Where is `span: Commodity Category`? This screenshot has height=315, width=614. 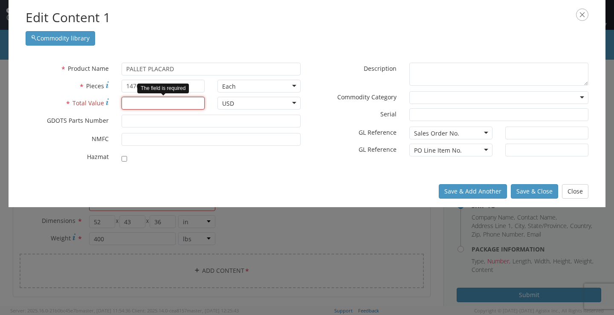 span: Commodity Category is located at coordinates (367, 97).